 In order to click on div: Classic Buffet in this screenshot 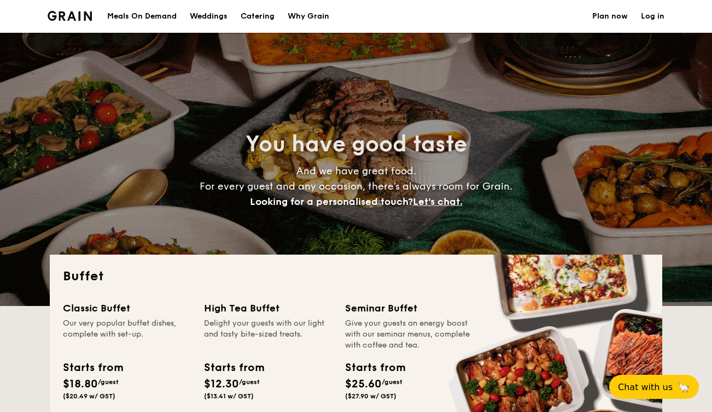, I will do `click(127, 308)`.